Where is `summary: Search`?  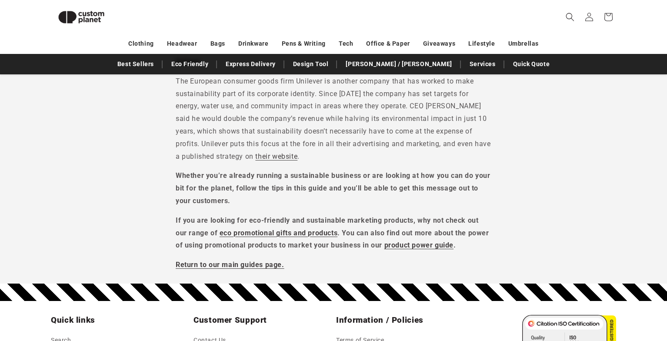
summary: Search is located at coordinates (570, 17).